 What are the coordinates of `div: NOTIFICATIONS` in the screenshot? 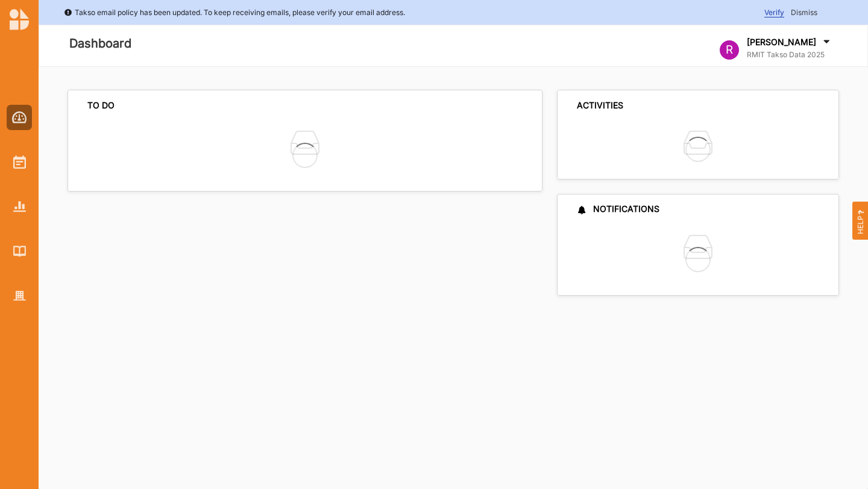 It's located at (617, 209).